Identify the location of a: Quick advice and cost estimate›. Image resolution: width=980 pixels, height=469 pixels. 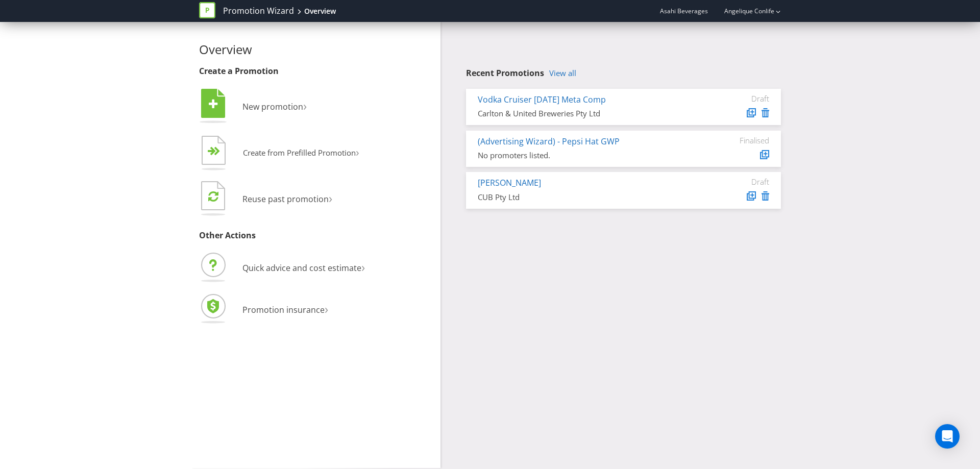
(282, 268).